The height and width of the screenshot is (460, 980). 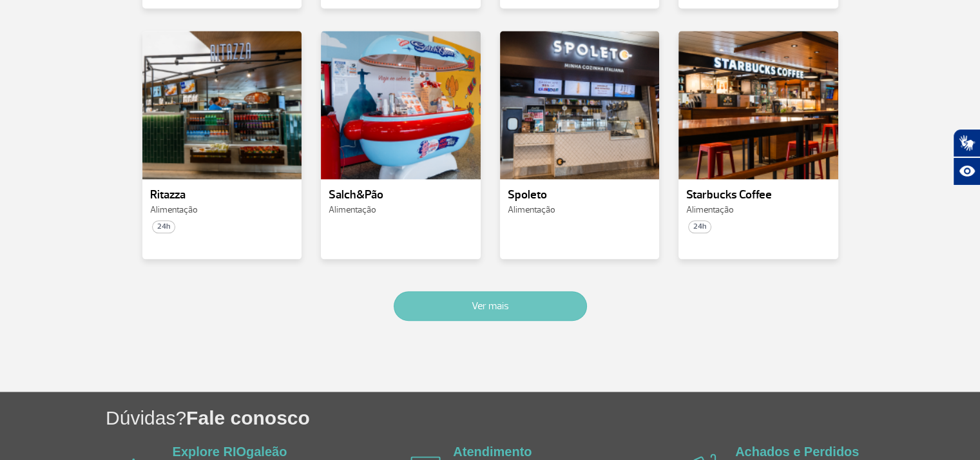 I want to click on p: Salch&Pão, so click(x=400, y=195).